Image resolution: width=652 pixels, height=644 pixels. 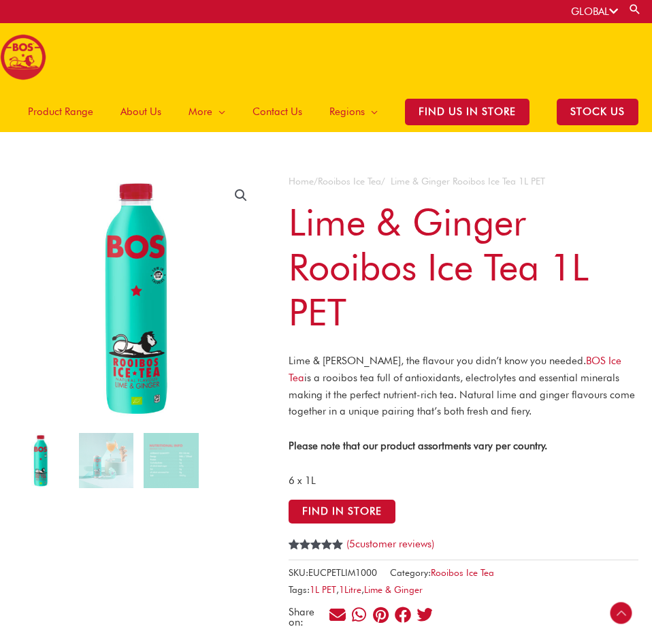 What do you see at coordinates (333, 573) in the screenshot?
I see `span: SKU:` at bounding box center [333, 573].